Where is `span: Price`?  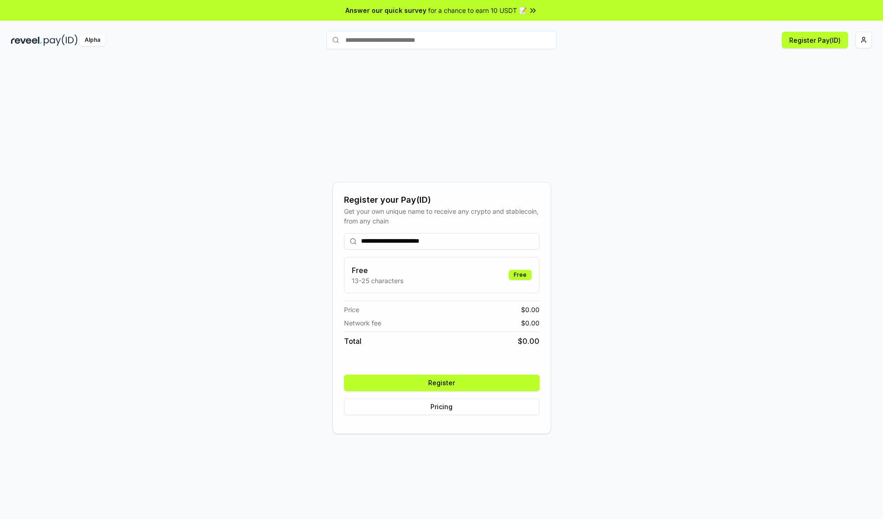
span: Price is located at coordinates (351, 310).